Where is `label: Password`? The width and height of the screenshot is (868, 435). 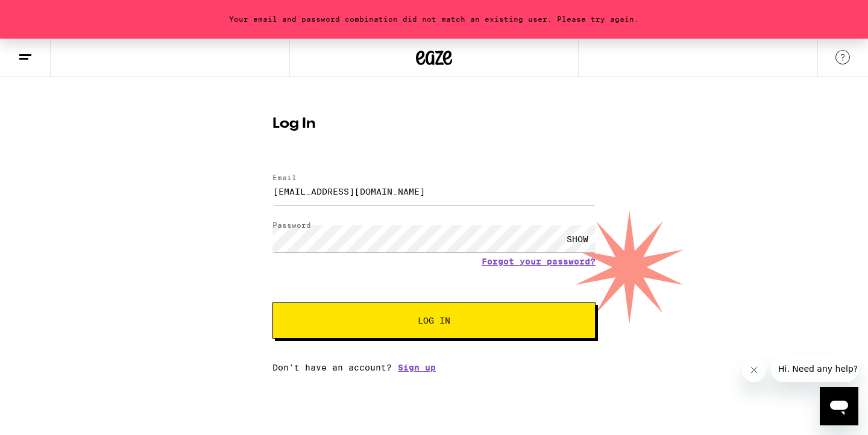 label: Password is located at coordinates (292, 225).